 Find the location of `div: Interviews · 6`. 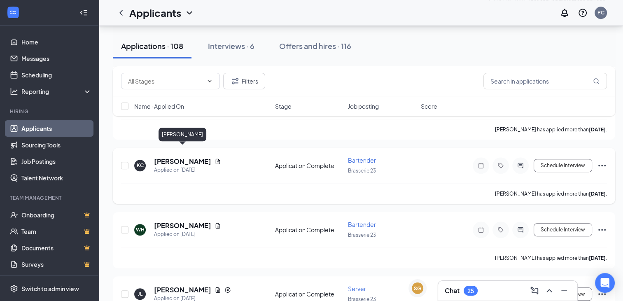

div: Interviews · 6 is located at coordinates (231, 46).